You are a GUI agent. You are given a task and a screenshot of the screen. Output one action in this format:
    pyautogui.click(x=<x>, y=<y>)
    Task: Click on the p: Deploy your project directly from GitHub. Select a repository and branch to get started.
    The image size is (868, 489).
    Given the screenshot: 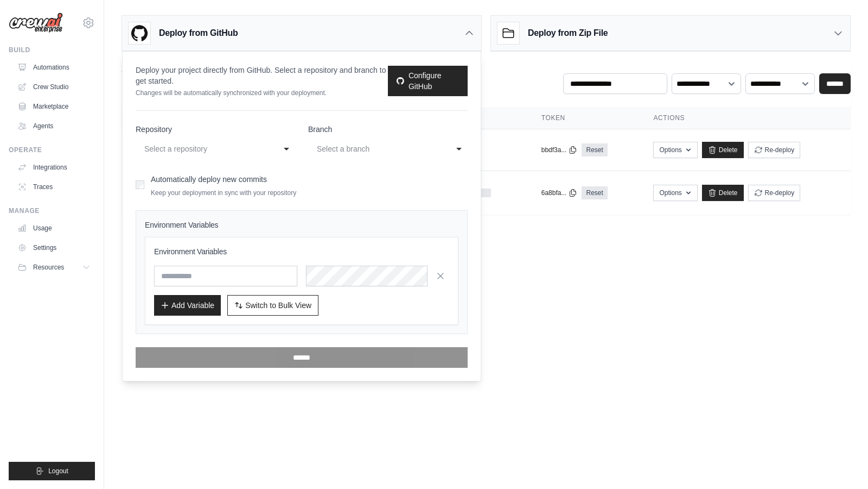 What is the action you would take?
    pyautogui.click(x=261, y=76)
    